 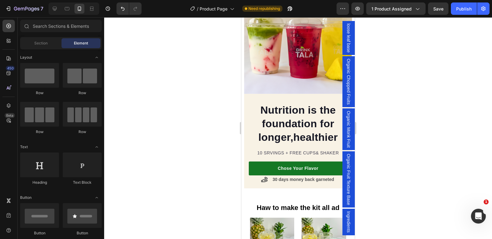 I want to click on span: 1 product assigned, so click(x=392, y=9).